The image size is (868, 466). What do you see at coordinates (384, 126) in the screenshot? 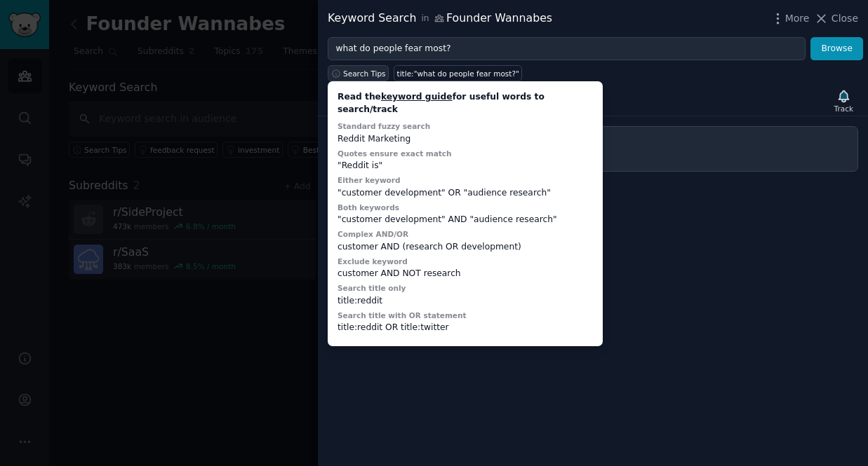
I see `label: Standard fuzzy search` at bounding box center [384, 126].